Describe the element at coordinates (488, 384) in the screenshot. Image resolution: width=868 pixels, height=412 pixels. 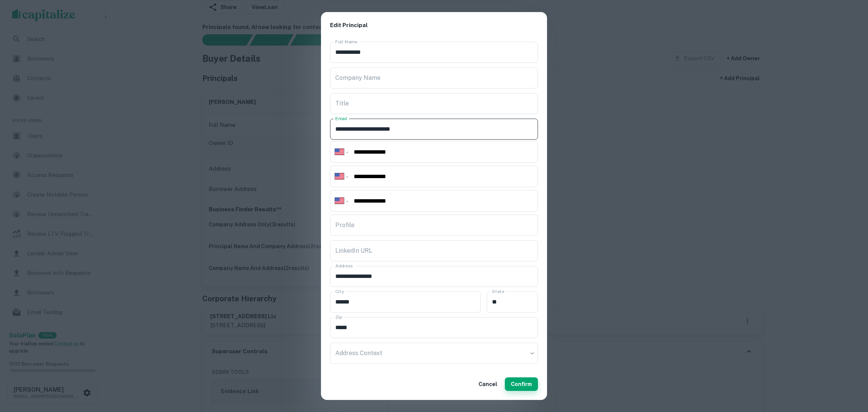
I see `button: Cancel` at that location.